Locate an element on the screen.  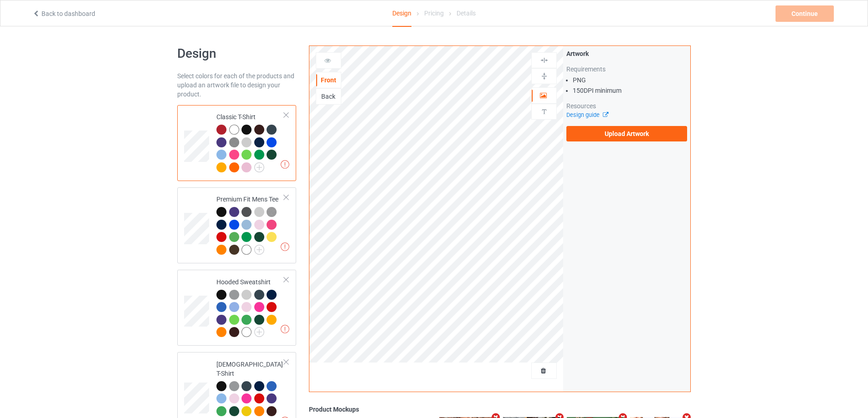
div: Artwork is located at coordinates (626, 54).